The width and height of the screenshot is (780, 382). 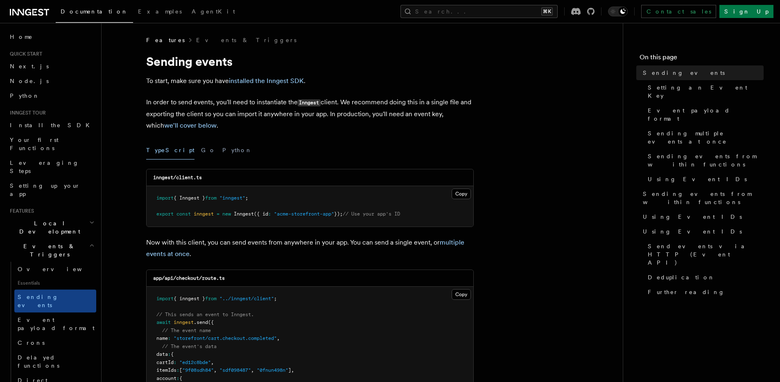 What do you see at coordinates (243, 214) in the screenshot?
I see `span: Inngest` at bounding box center [243, 214].